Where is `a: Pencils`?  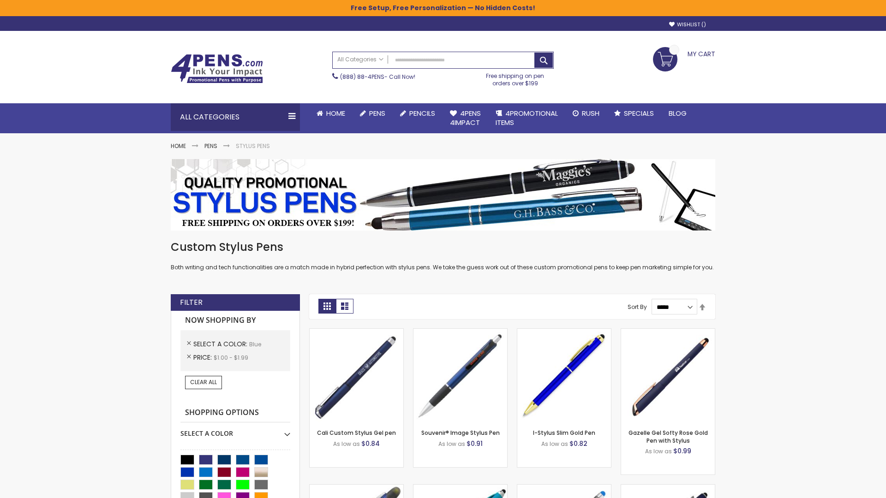
a: Pencils is located at coordinates (417, 113).